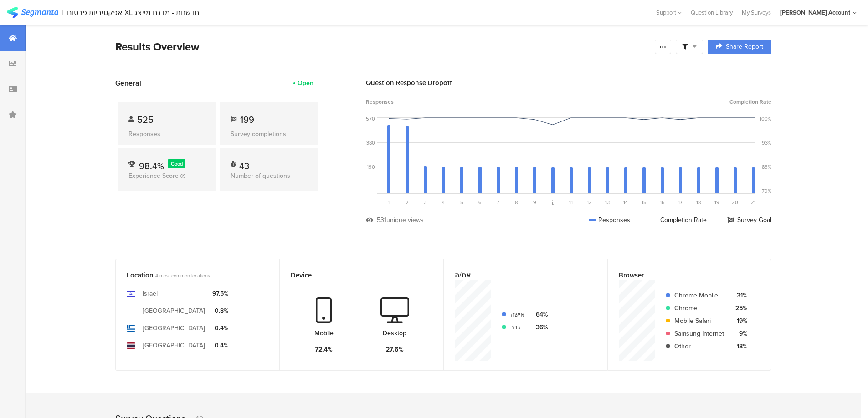  Describe the element at coordinates (744, 47) in the screenshot. I see `span: Share Report` at that location.